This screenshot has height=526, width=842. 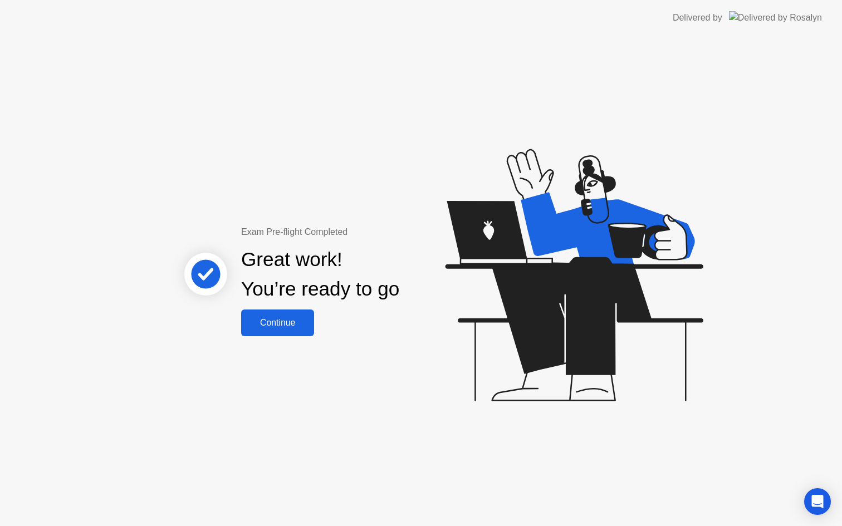 I want to click on img: Delivered by Rosalyn, so click(x=775, y=17).